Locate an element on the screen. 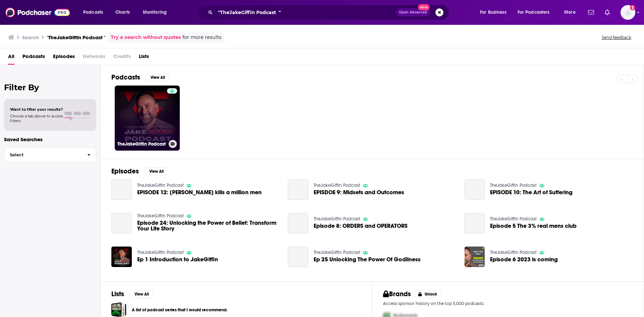 Image resolution: width=644 pixels, height=317 pixels. button: Open AdvancedNew is located at coordinates (413, 12).